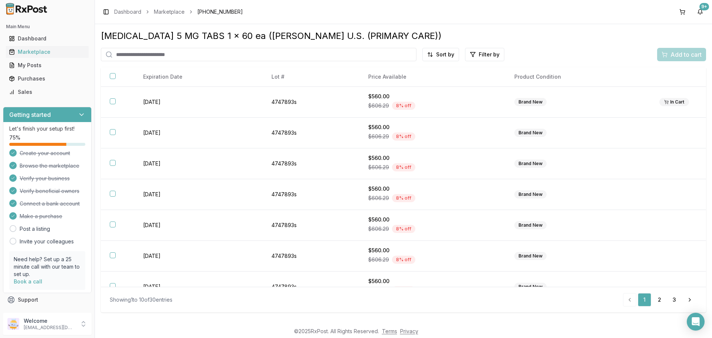 The width and height of the screenshot is (712, 338). What do you see at coordinates (433, 77) in the screenshot?
I see `th: Price Available` at bounding box center [433, 77].